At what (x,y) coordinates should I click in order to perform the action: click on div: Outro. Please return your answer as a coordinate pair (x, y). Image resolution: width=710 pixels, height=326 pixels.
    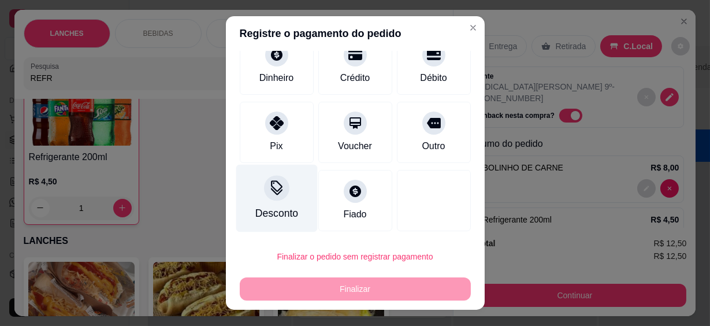
    Looking at the image, I should click on (433, 146).